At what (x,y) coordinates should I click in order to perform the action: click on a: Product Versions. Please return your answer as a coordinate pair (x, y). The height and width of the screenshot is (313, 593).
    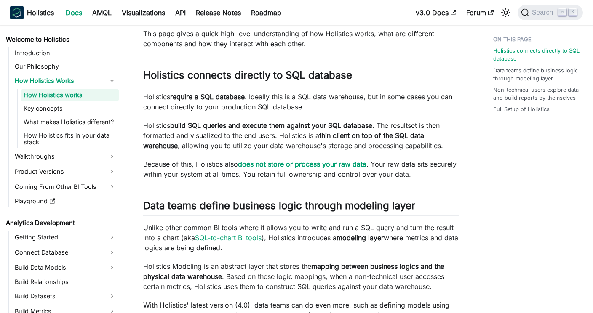
    Looking at the image, I should click on (65, 172).